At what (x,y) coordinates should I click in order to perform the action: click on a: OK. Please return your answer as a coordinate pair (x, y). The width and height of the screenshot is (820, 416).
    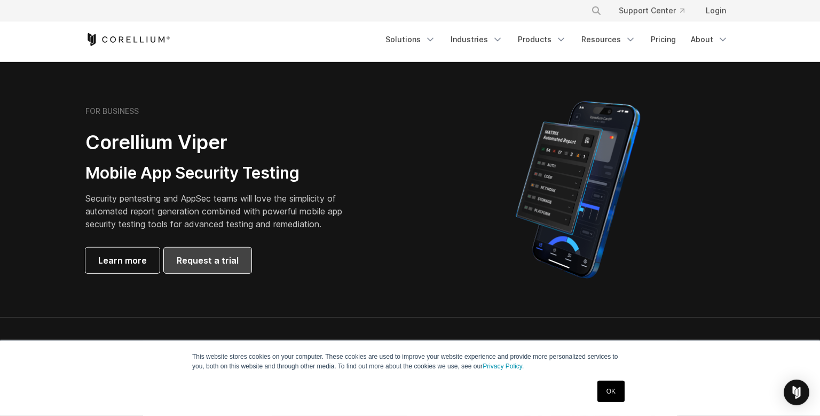
    Looking at the image, I should click on (611, 391).